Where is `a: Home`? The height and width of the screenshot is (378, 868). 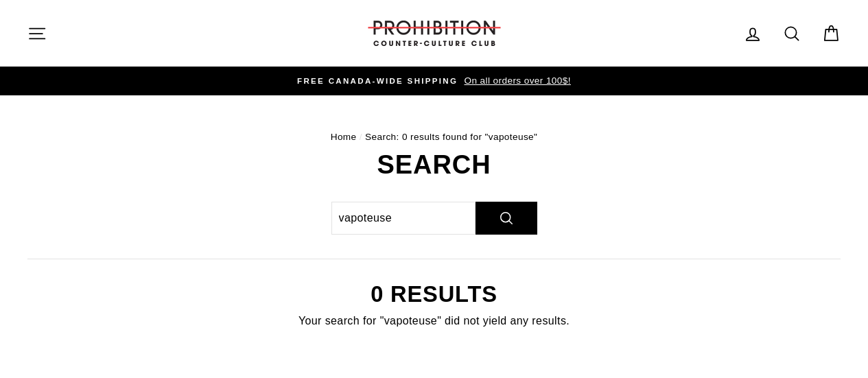 a: Home is located at coordinates (344, 136).